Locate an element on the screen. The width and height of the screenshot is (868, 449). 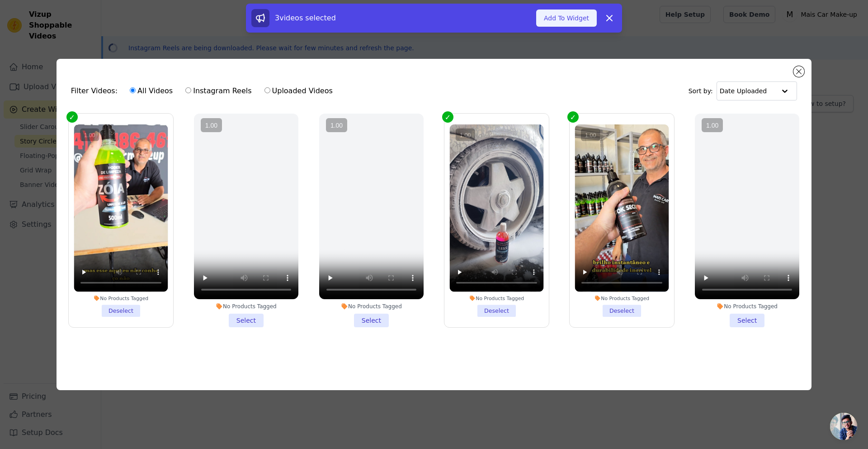
div: Filter Videos: is located at coordinates (205, 91).